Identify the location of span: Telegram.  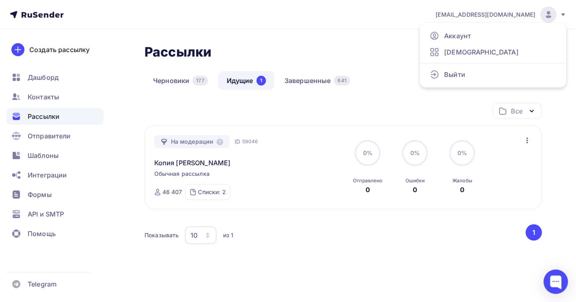
(42, 284).